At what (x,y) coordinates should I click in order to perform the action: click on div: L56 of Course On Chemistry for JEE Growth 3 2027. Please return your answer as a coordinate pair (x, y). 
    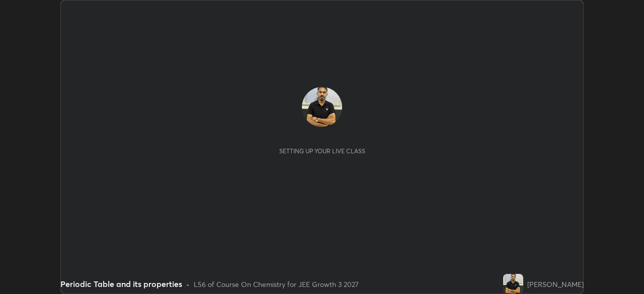
    Looking at the image, I should click on (276, 285).